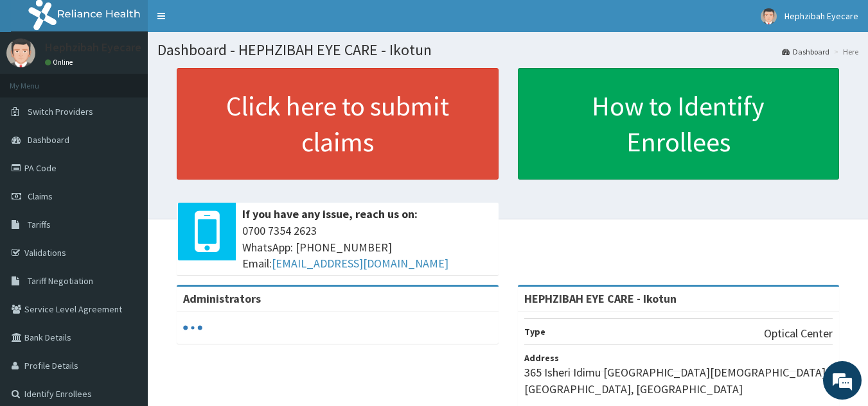 This screenshot has width=868, height=406. I want to click on b: Administrators, so click(222, 299).